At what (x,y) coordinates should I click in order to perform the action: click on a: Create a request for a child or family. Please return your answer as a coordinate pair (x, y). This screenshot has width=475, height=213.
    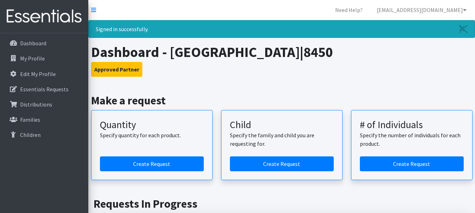
    Looking at the image, I should click on (282, 163).